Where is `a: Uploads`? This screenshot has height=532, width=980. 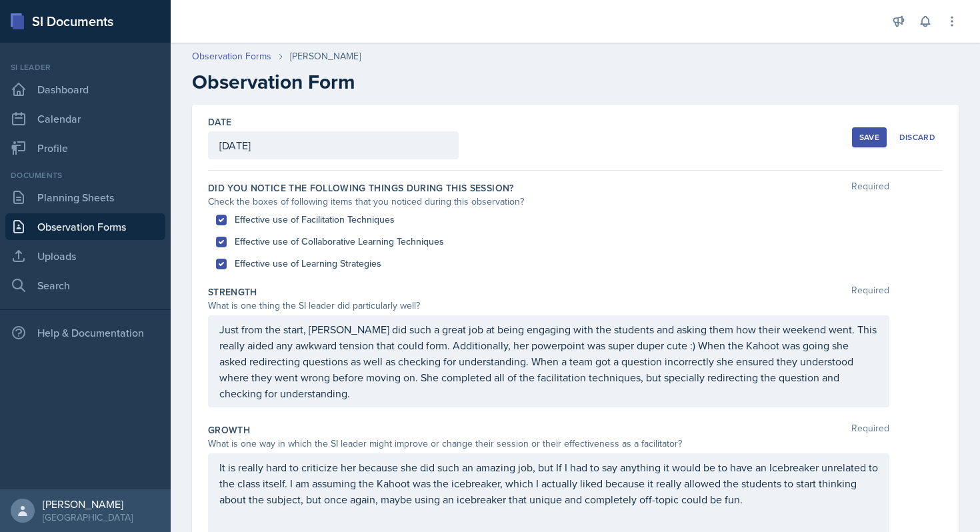 a: Uploads is located at coordinates (86, 256).